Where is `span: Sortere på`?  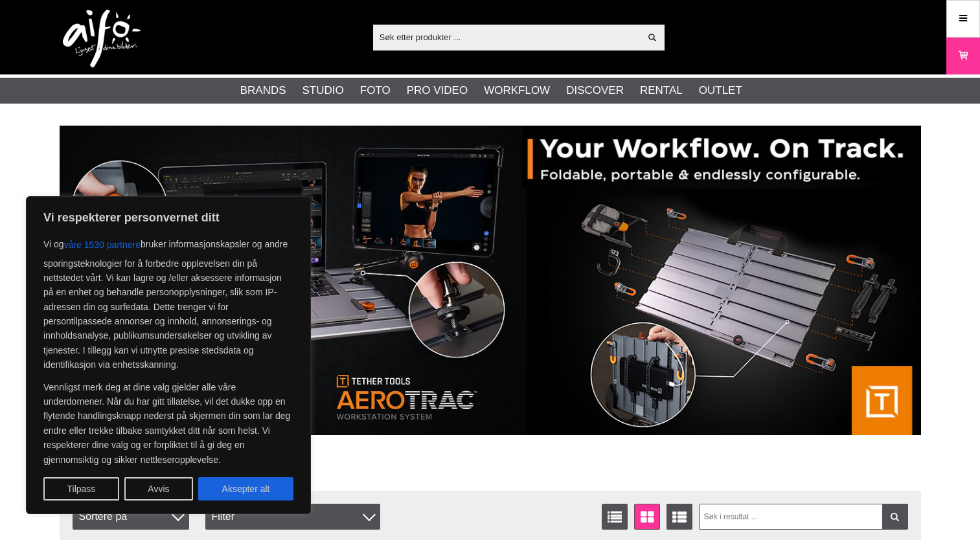
span: Sortere på is located at coordinates (131, 517).